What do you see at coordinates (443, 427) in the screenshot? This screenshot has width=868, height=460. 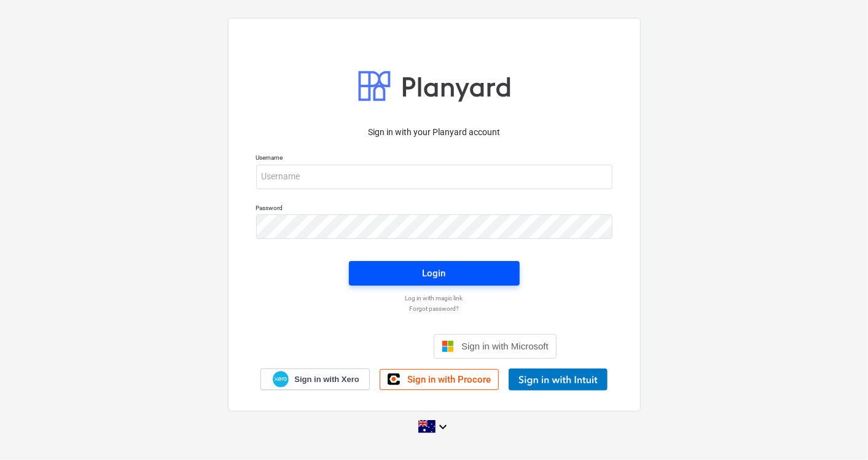 I see `i: keyboard_arrow_down` at bounding box center [443, 427].